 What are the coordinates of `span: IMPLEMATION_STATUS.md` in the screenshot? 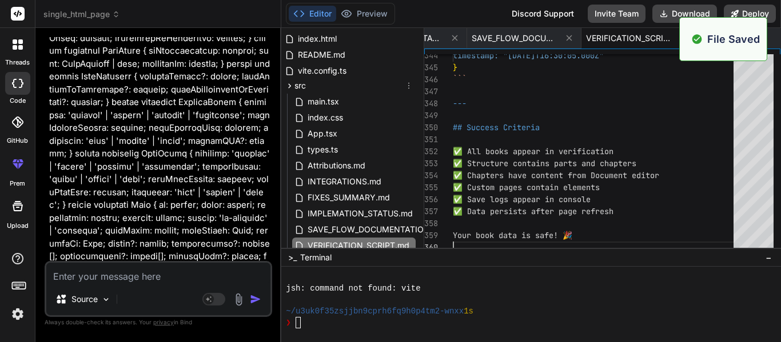 It's located at (360, 214).